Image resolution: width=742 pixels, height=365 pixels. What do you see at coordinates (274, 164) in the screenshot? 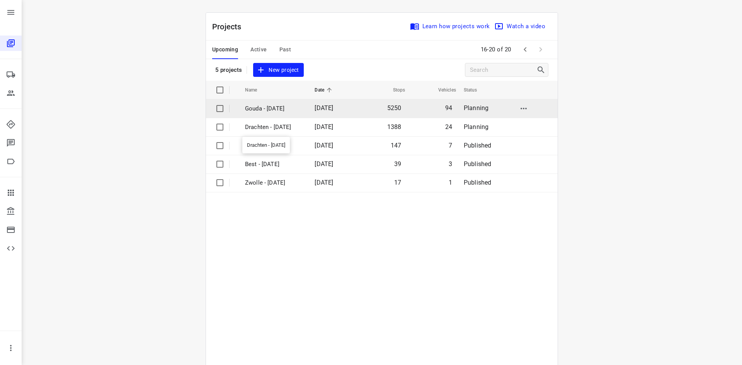
I see `p: Best - Friday` at bounding box center [274, 164].